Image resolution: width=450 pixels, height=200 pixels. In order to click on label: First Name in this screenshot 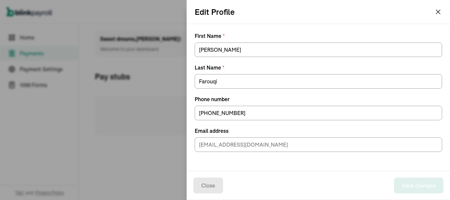, I will do `click(319, 36)`.